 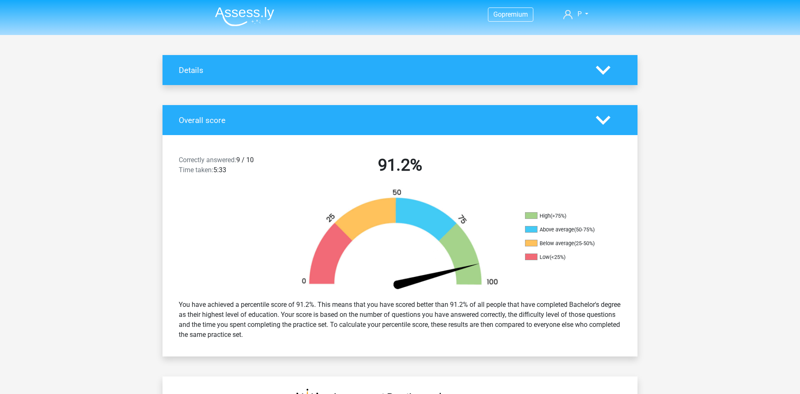 I want to click on span: premium, so click(x=514, y=14).